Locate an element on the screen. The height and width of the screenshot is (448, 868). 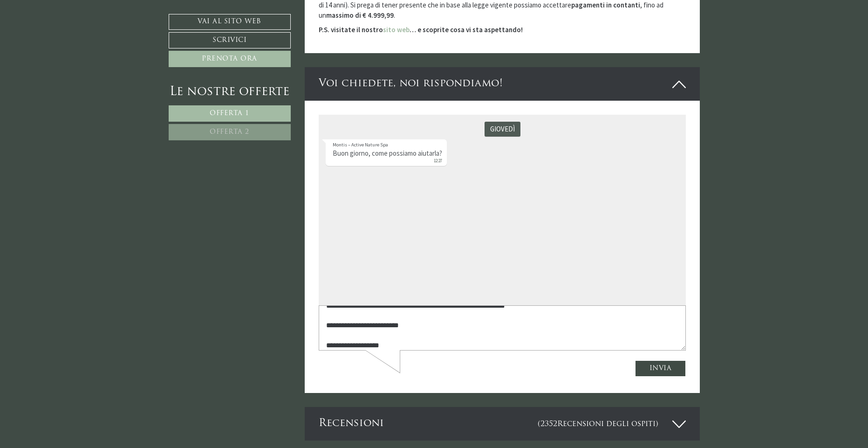
strong: P.S. visitate il nostro … e scoprite cosa vi sta aspettando! is located at coordinates (421, 29).